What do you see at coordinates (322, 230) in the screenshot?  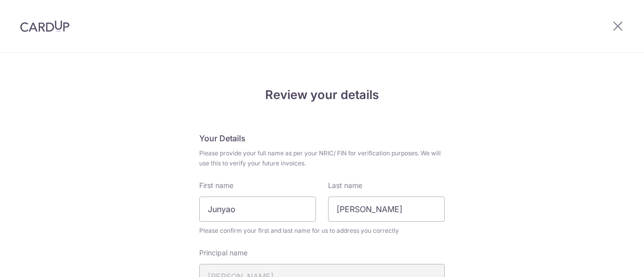 I see `span: Please confirm your first and last name for us to address you correctly` at bounding box center [322, 230].